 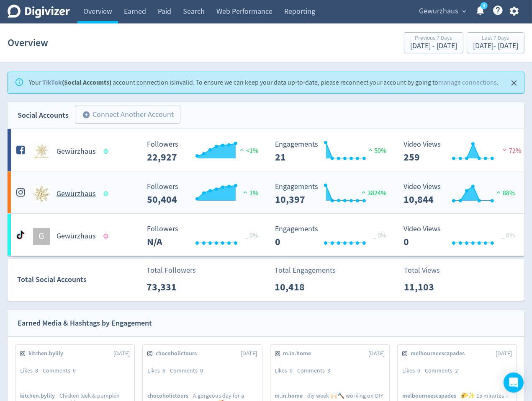 What do you see at coordinates (434, 38) in the screenshot?
I see `div: Previous 7 Days` at bounding box center [434, 38].